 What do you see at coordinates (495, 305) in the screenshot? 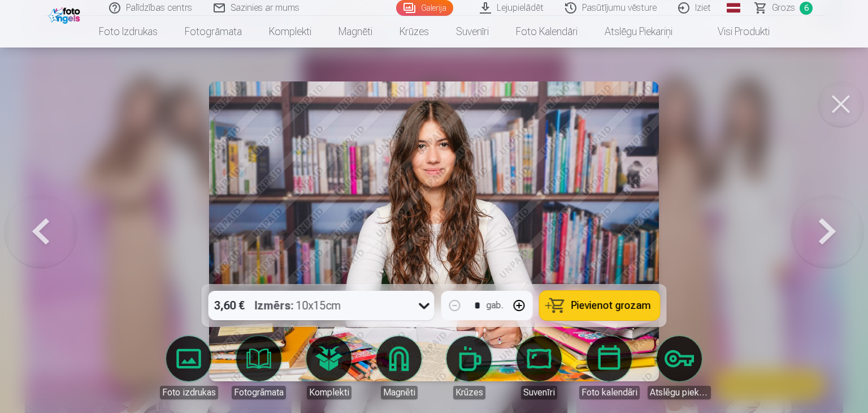
I see `div: gab.` at bounding box center [495, 305].